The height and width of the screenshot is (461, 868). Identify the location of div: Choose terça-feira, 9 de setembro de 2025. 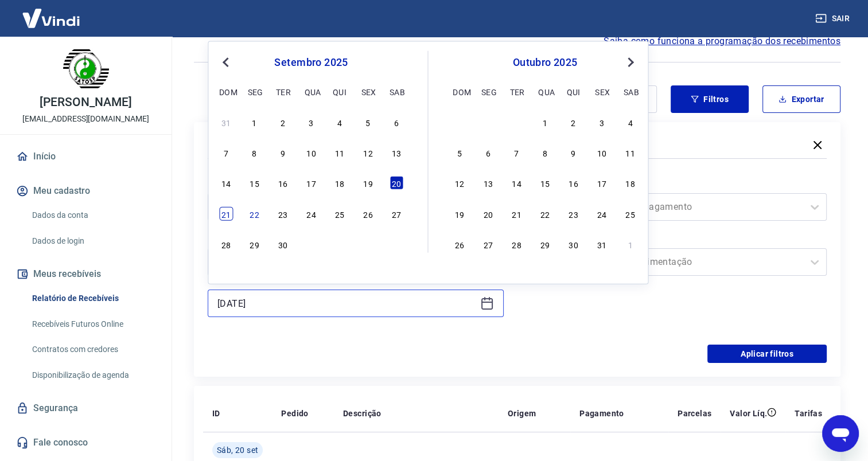
(283, 153).